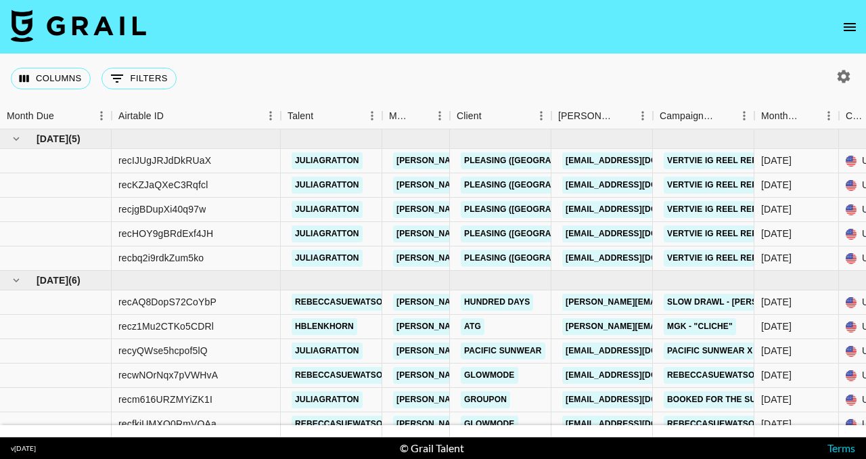 Image resolution: width=866 pixels, height=459 pixels. I want to click on div: recjgBDupXi40q97w, so click(162, 209).